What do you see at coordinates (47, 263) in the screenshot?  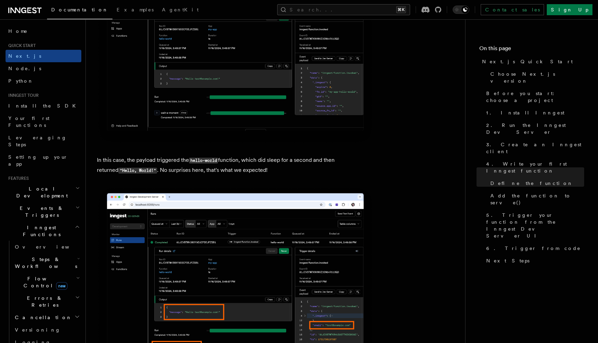 I see `button: Steps & Workflows` at bounding box center [47, 263].